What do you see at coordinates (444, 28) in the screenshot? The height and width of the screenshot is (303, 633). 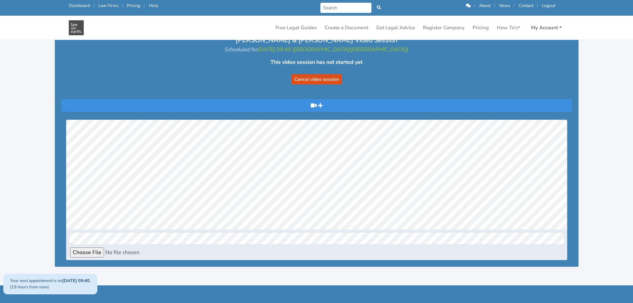 I see `a: Register Company` at bounding box center [444, 28].